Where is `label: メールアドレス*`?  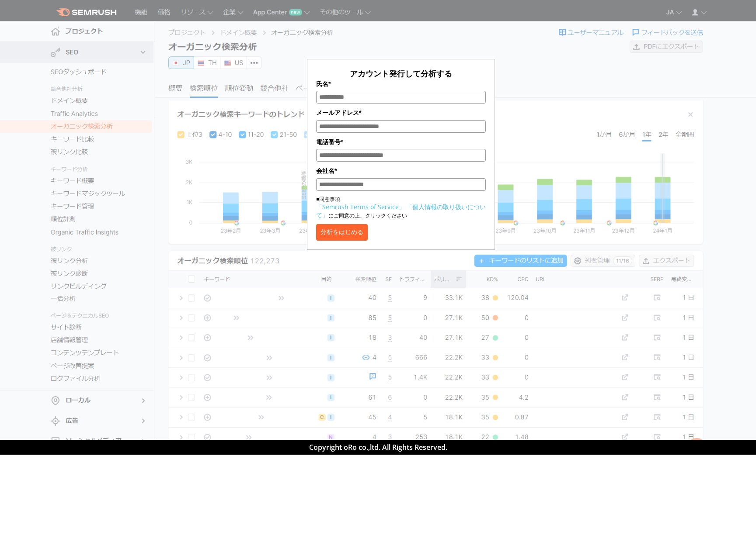 label: メールアドレス* is located at coordinates (400, 113).